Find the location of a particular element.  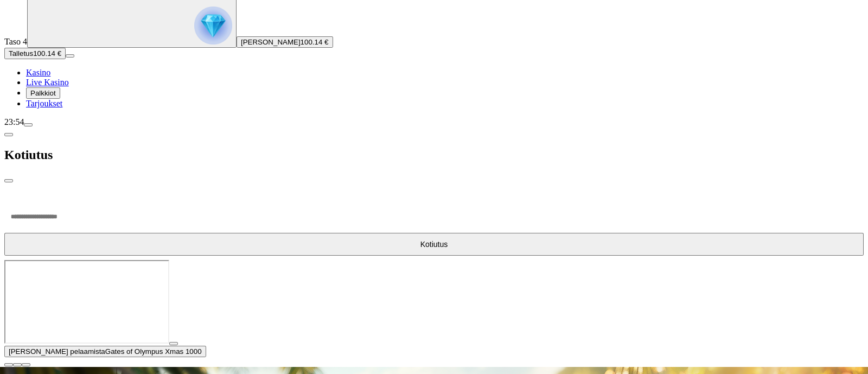

a: poker-chip iconLive Kasino is located at coordinates (47, 82).